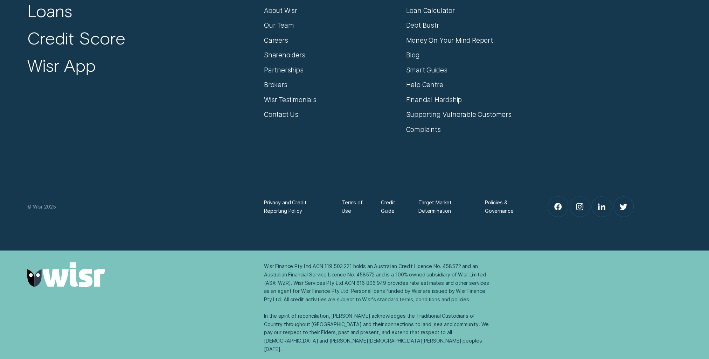 The image size is (709, 359). I want to click on div: Privacy and Credit Reporting Policy, so click(295, 207).